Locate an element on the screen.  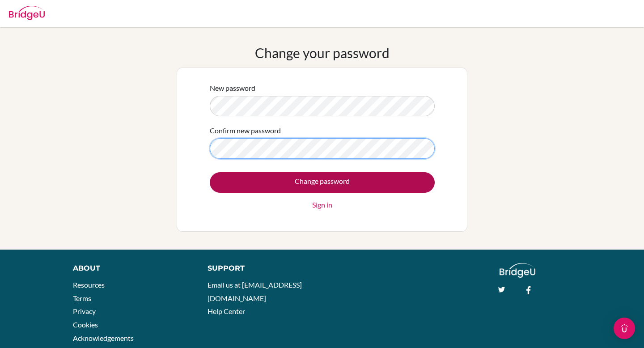
img: logo_white@2x-f4f0deed5e89b7ecb1c2cc34c3e3d731f90f0f143d5ea2071677605dd97b5244.png is located at coordinates (518, 271).